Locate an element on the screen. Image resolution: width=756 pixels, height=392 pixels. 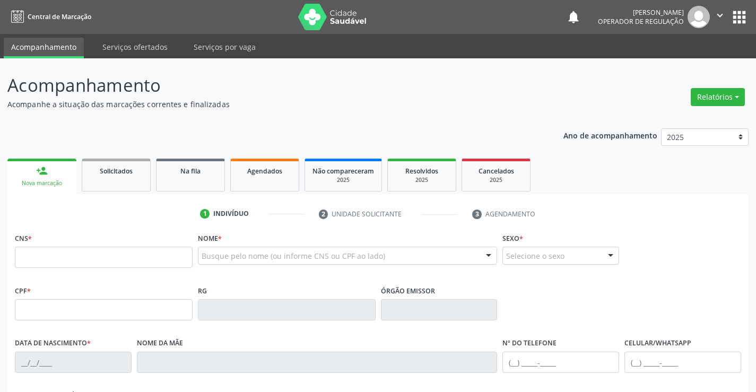
span: Solicitados is located at coordinates (116, 171).